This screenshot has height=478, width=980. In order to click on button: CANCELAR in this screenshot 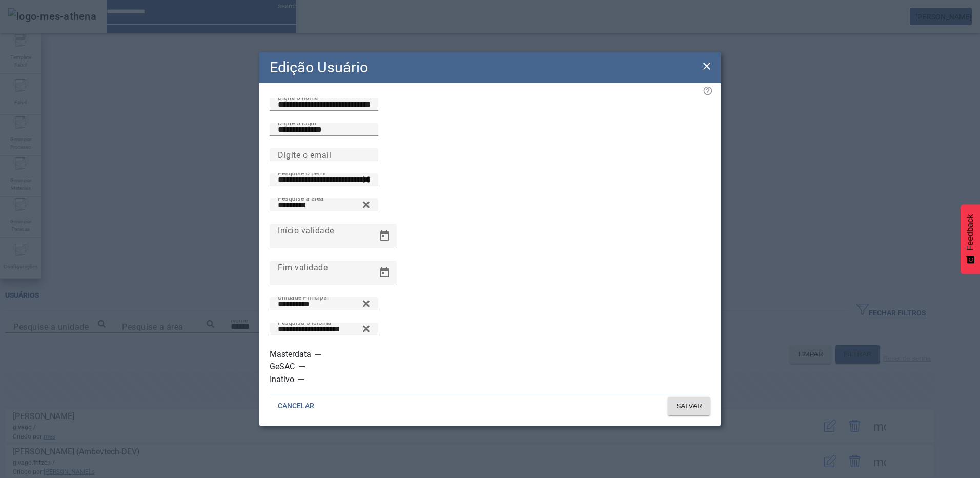, I will do `click(295, 406)`.